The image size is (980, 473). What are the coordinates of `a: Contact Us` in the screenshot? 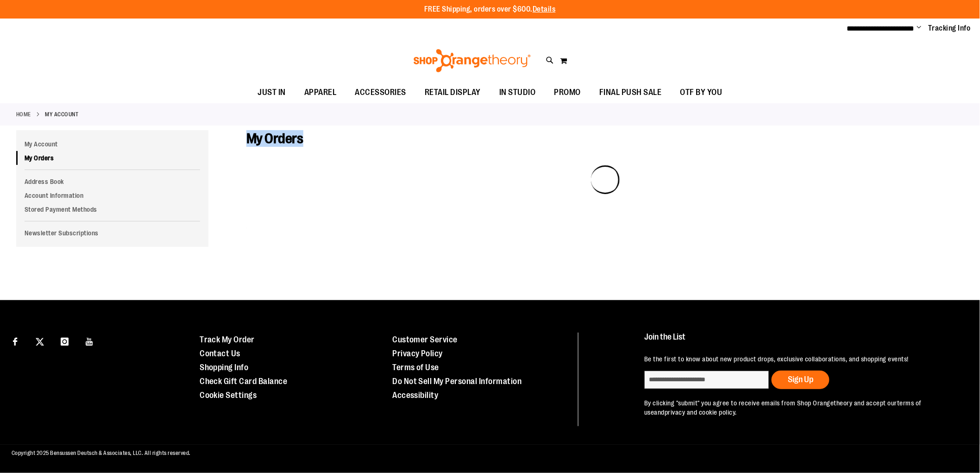 It's located at (220, 354).